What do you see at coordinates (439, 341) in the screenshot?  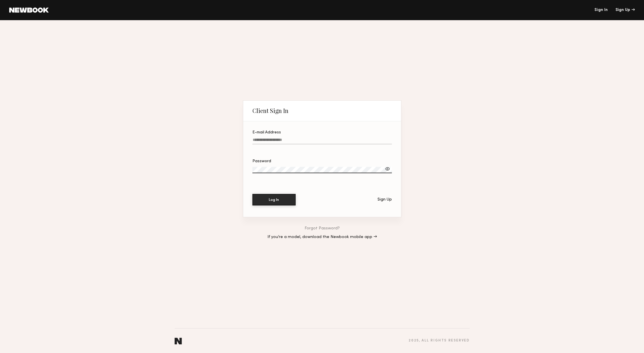 I see `div: 2025 , all rights reserved` at bounding box center [439, 341].